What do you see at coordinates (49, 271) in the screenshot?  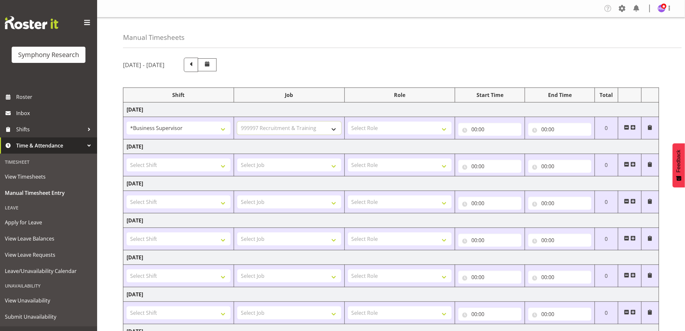 I see `span: Leave/Unavailability Calendar` at bounding box center [49, 271].